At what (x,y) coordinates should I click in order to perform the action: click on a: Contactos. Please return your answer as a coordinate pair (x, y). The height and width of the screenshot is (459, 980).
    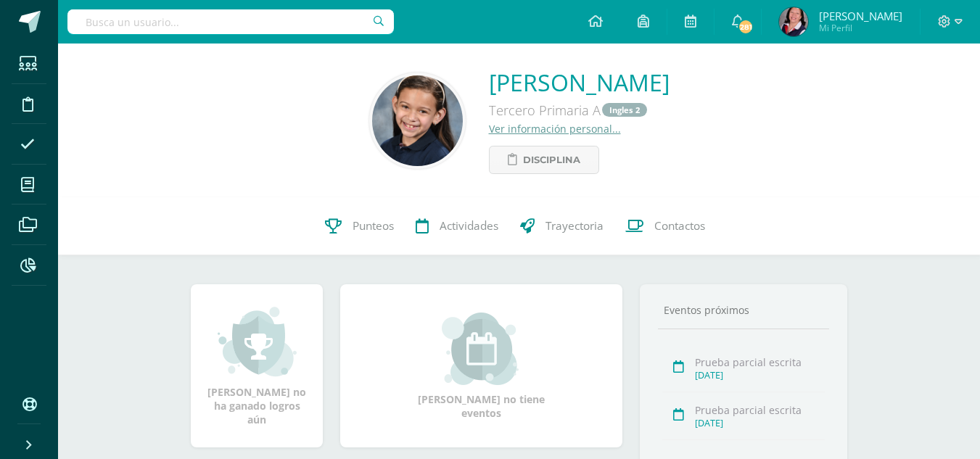
    Looking at the image, I should click on (665, 226).